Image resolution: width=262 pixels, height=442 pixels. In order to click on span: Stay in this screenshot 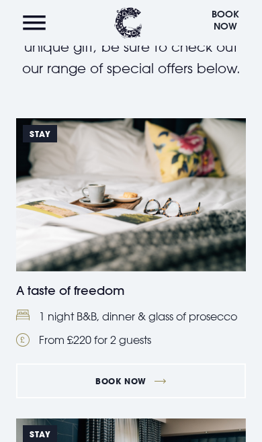, I will do `click(40, 134)`.